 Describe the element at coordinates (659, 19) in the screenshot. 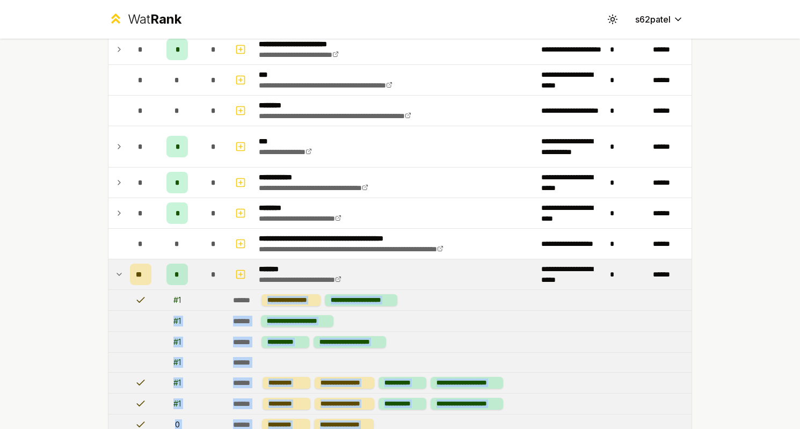

I see `button: s62patel` at that location.